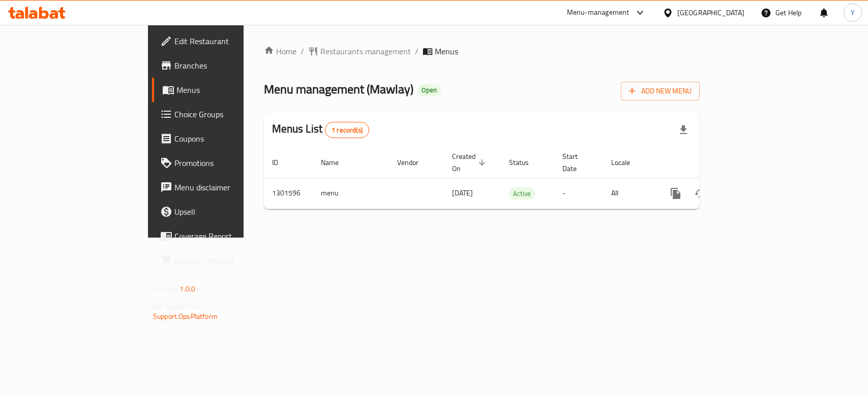  I want to click on h2: Menus List, so click(320, 130).